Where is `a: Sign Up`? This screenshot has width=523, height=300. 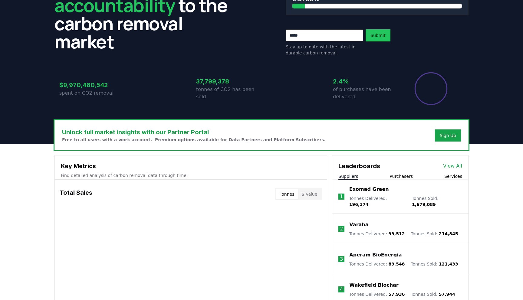 a: Sign Up is located at coordinates (448, 136).